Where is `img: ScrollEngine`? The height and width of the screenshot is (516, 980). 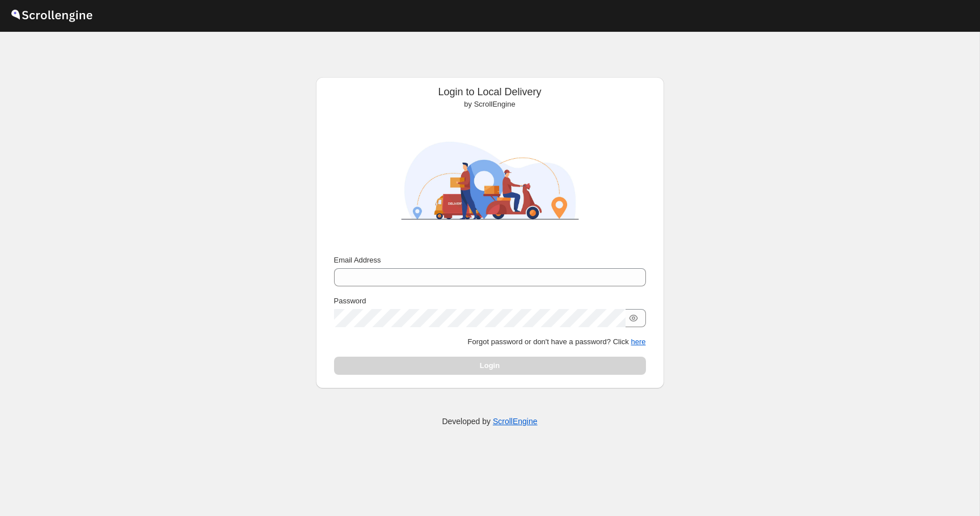
img: ScrollEngine is located at coordinates (490, 180).